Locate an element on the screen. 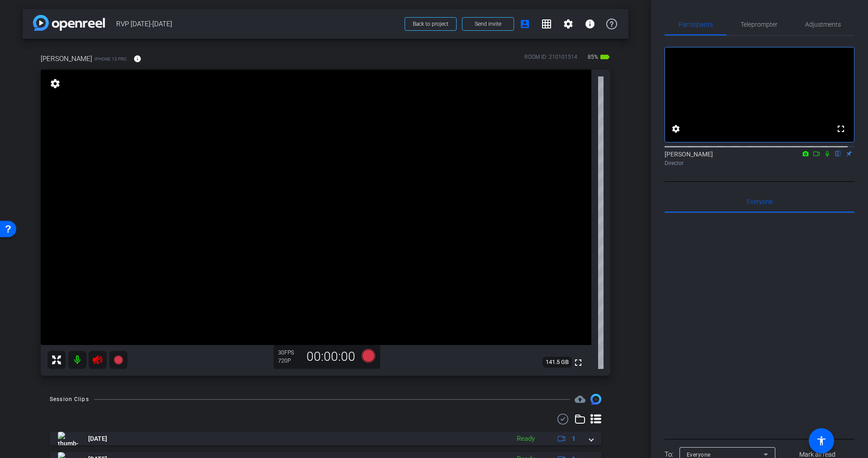 This screenshot has height=458, width=868. div: 720P is located at coordinates (290, 361).